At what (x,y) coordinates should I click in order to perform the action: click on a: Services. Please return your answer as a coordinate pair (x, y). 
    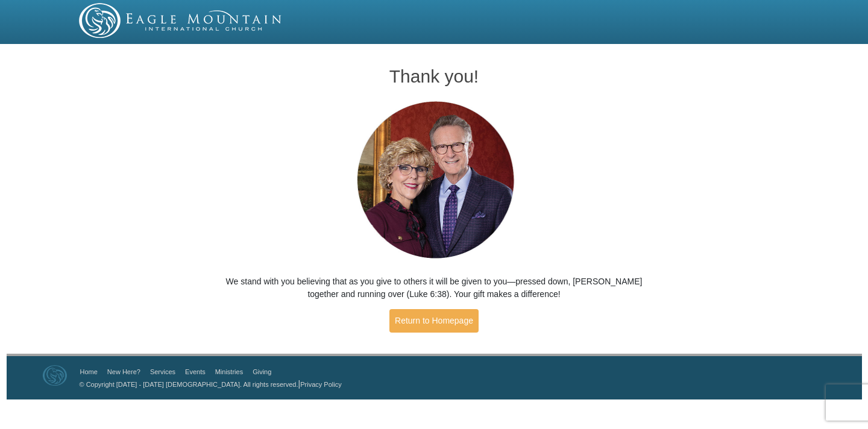
    Looking at the image, I should click on (163, 371).